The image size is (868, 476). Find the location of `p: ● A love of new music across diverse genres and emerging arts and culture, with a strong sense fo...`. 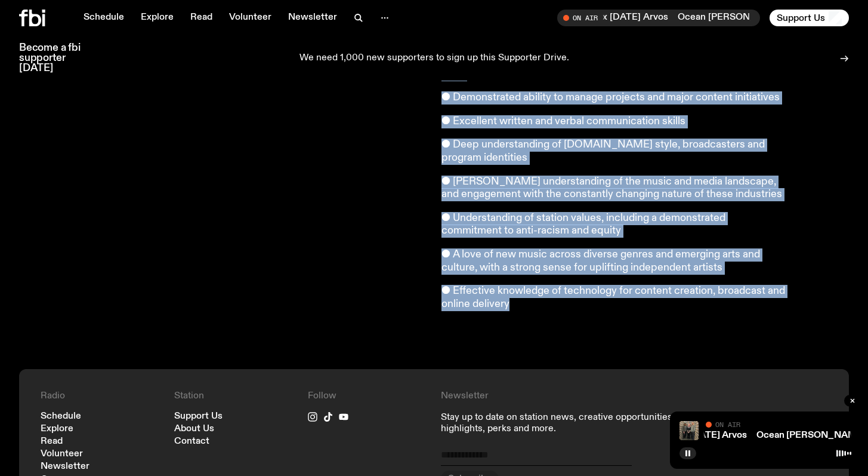

p: ● A love of new music across diverse genres and emerging arts and culture, with a strong sense fo... is located at coordinates (613, 261).